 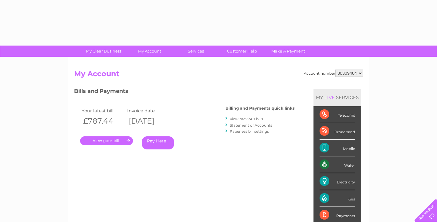 I want to click on div: Electricity, so click(x=337, y=181).